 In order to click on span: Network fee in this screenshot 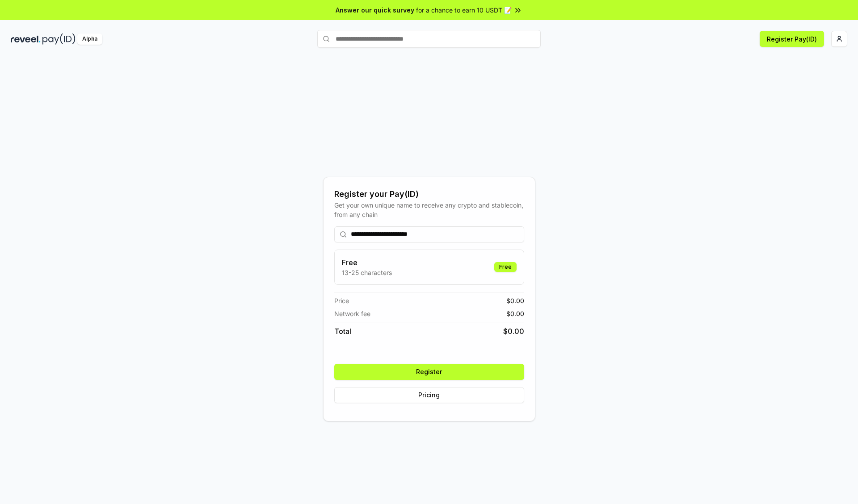, I will do `click(352, 314)`.